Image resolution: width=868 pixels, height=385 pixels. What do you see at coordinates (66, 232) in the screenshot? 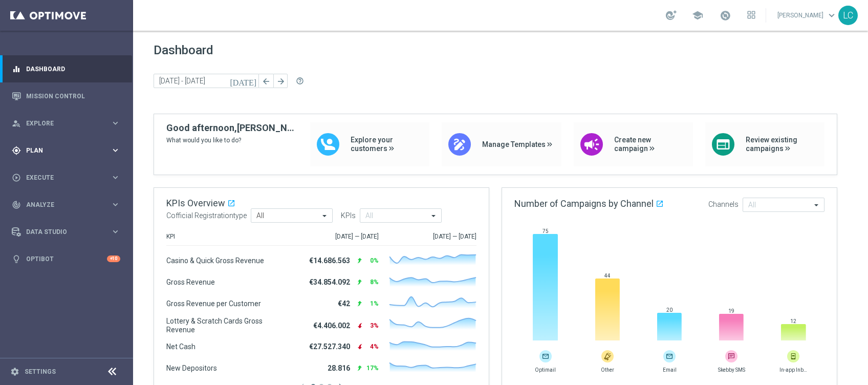
I see `button: Data Studio keyboard_arrow_right` at bounding box center [66, 232].